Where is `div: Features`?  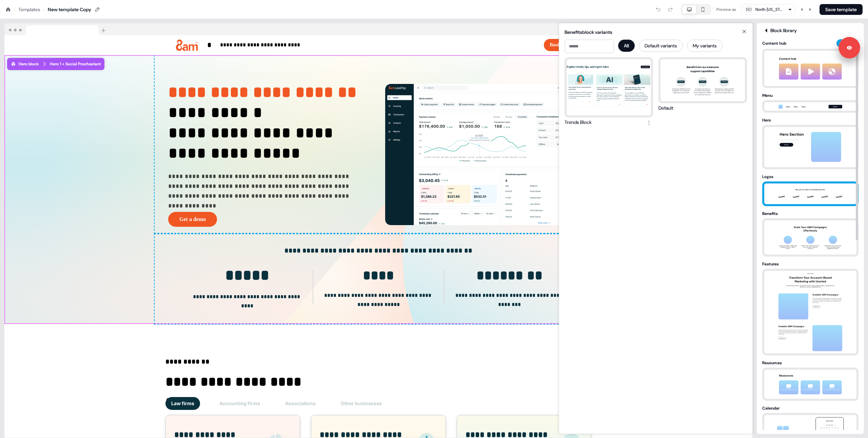
div: Features is located at coordinates (810, 264).